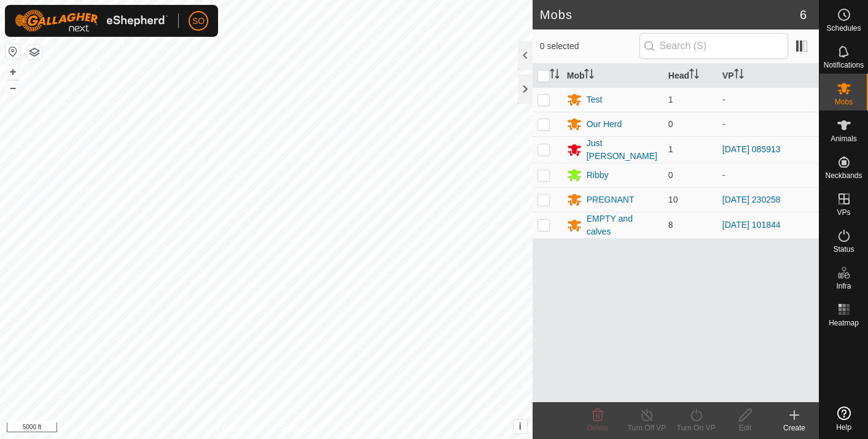 The width and height of the screenshot is (868, 439). What do you see at coordinates (843, 249) in the screenshot?
I see `span: Status` at bounding box center [843, 249].